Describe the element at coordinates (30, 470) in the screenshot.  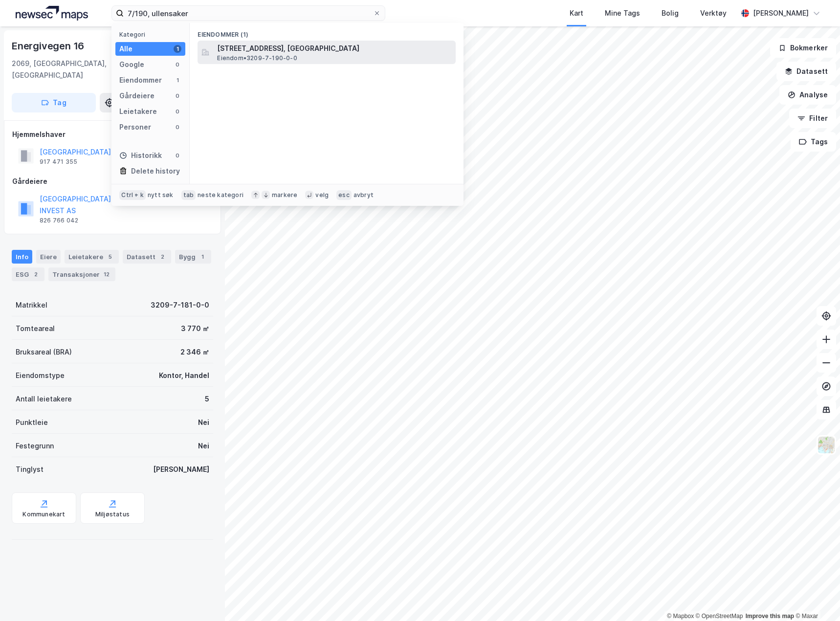
I see `div: Tinglyst` at that location.